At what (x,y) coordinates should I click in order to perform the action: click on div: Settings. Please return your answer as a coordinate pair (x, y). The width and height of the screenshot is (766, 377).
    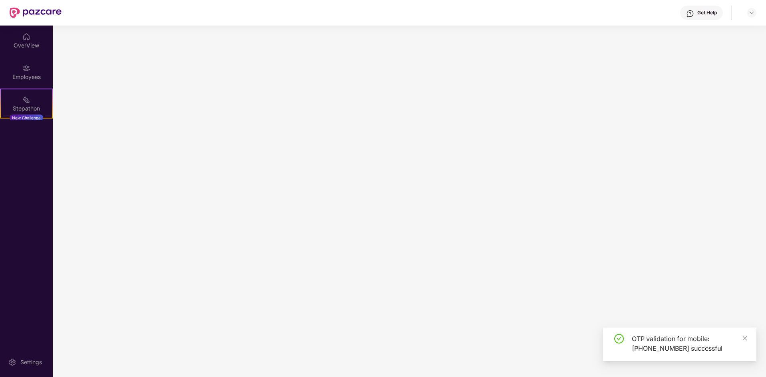
    Looking at the image, I should click on (31, 363).